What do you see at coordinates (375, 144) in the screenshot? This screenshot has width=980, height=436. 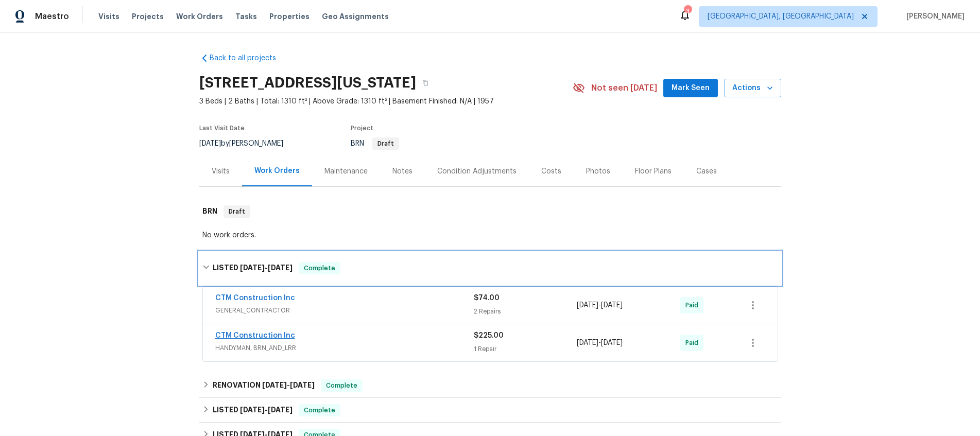 I see `span: BRN` at bounding box center [375, 144].